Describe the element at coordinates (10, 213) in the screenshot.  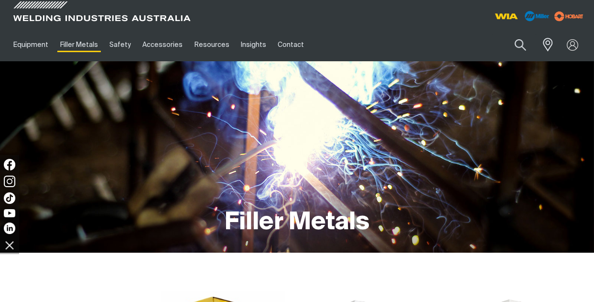
I see `img: YouTube` at that location.